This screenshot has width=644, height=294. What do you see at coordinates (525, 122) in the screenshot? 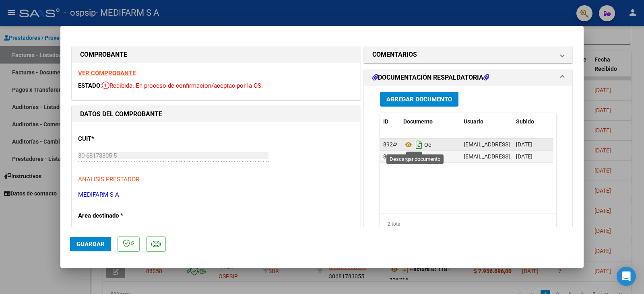
I see `span: Subido` at bounding box center [525, 122].